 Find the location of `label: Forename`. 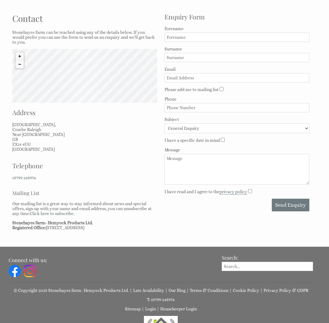

label: Forename is located at coordinates (237, 29).